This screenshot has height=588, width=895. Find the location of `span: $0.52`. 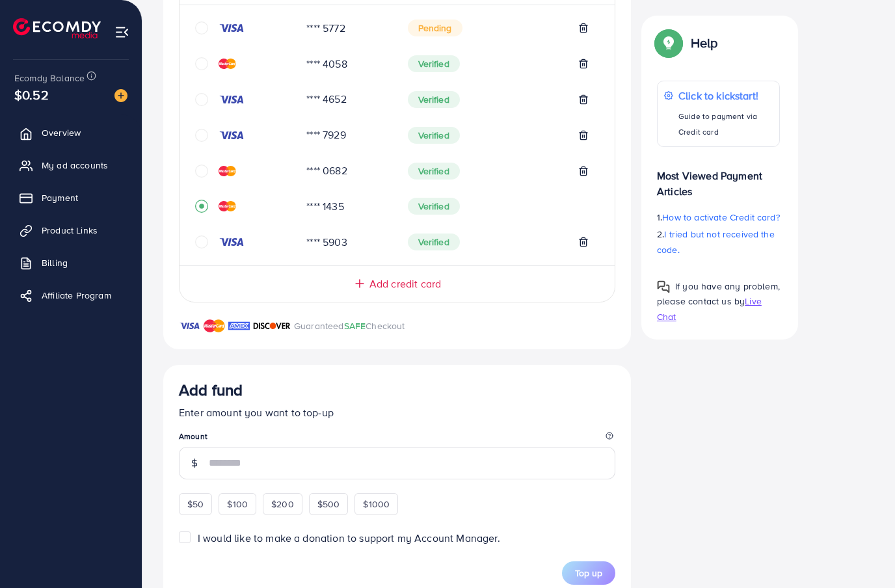

span: $0.52 is located at coordinates (31, 94).